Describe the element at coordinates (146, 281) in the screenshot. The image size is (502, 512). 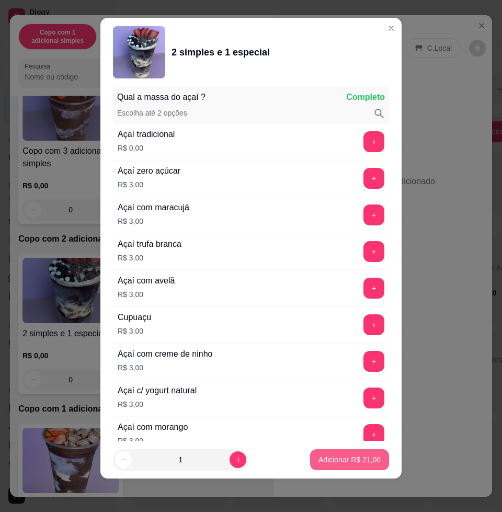
I see `div: Açaí com avelã` at that location.